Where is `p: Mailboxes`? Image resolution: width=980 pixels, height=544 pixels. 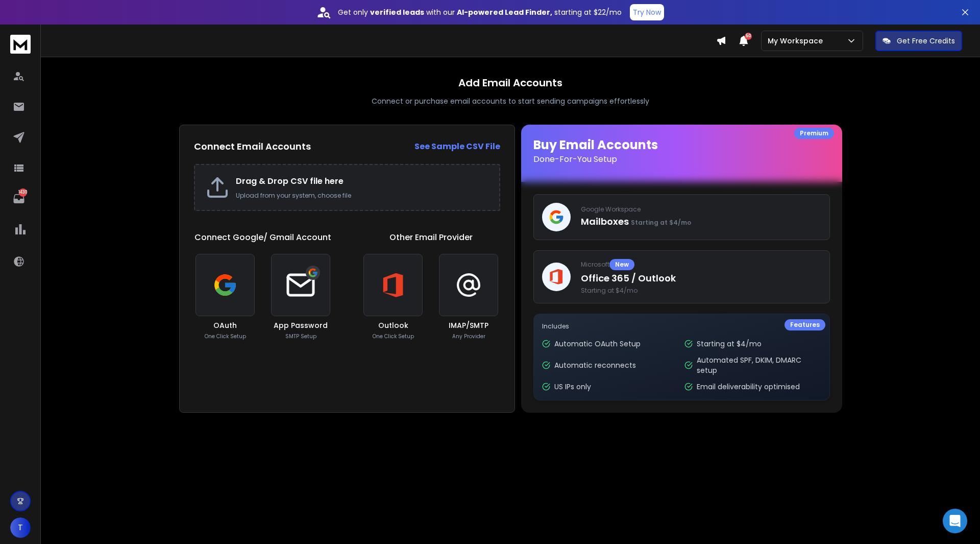
p: Mailboxes is located at coordinates (700, 222).